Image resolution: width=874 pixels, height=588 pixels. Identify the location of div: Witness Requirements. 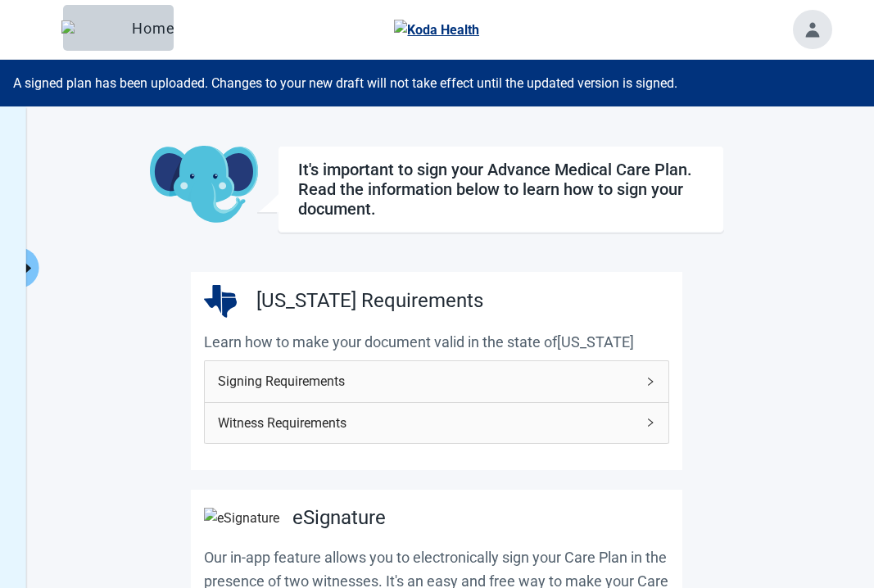
(437, 422).